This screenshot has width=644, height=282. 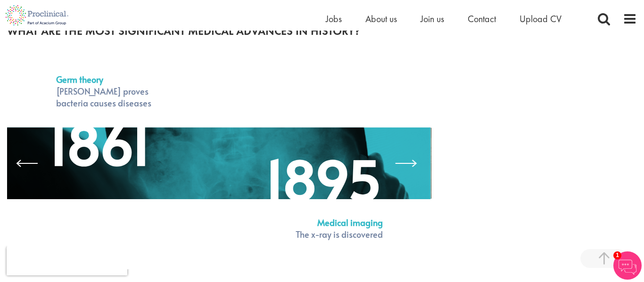 I want to click on span: 1, so click(x=617, y=255).